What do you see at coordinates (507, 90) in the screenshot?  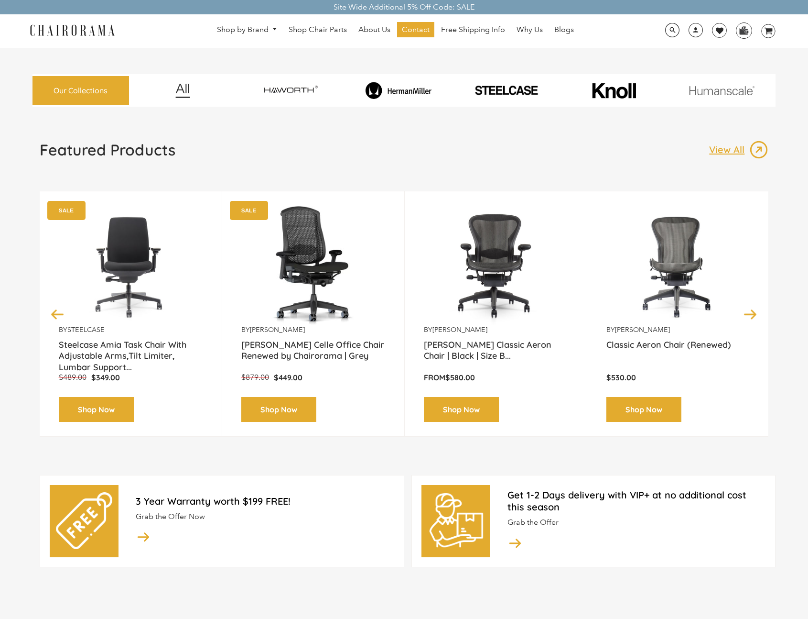 I see `img: PHOTO-2024-07-09-00-53-10-removebg-preview.png` at bounding box center [507, 90].